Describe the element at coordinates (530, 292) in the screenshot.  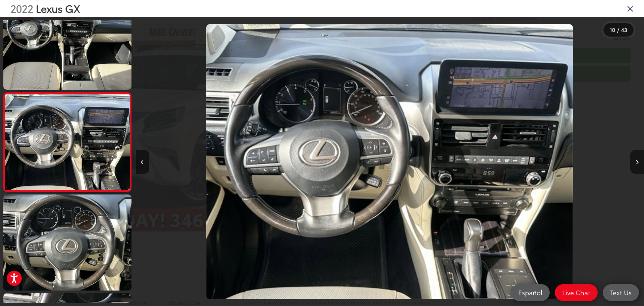
I see `a: Español` at that location.